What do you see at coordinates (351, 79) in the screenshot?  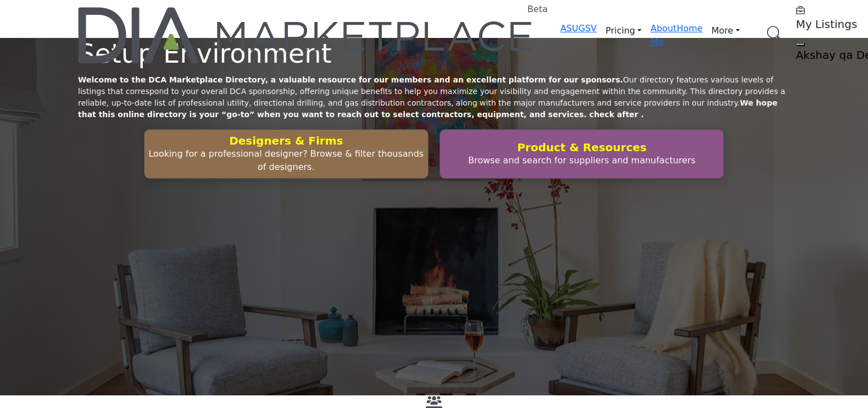 I see `strong: Welcome to the DCA Marketplace Directory, a valuable resource for our members and an excellent pl...` at bounding box center [351, 79].